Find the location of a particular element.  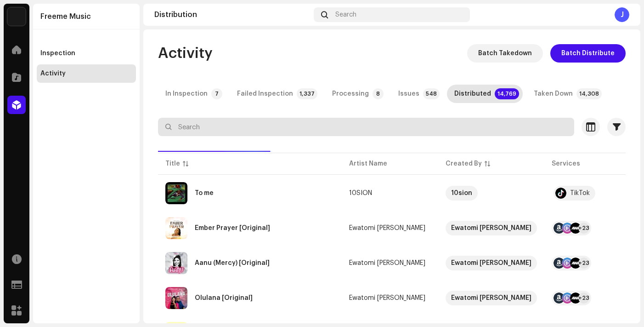

div: Olulana [Original] is located at coordinates (223, 298).